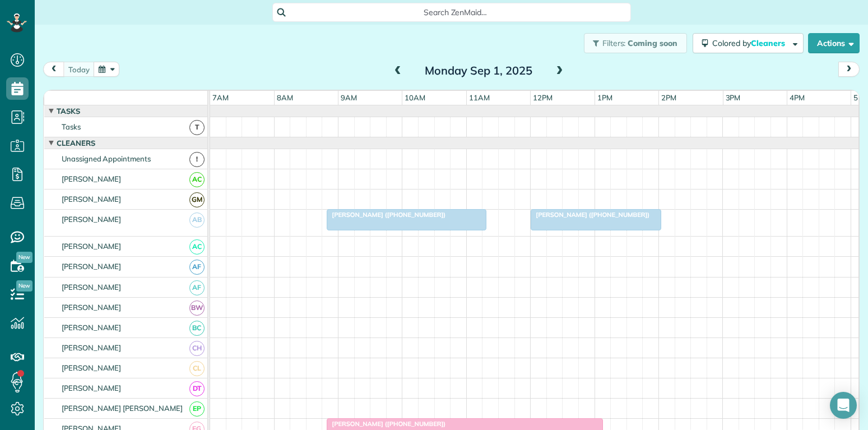 The height and width of the screenshot is (430, 868). I want to click on span: 1pm, so click(605, 98).